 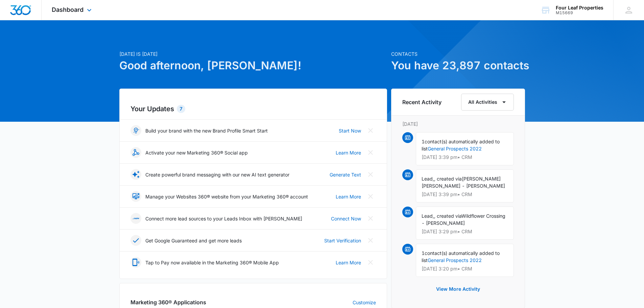 I want to click on h2: Marketing 360® Applications, so click(x=169, y=302).